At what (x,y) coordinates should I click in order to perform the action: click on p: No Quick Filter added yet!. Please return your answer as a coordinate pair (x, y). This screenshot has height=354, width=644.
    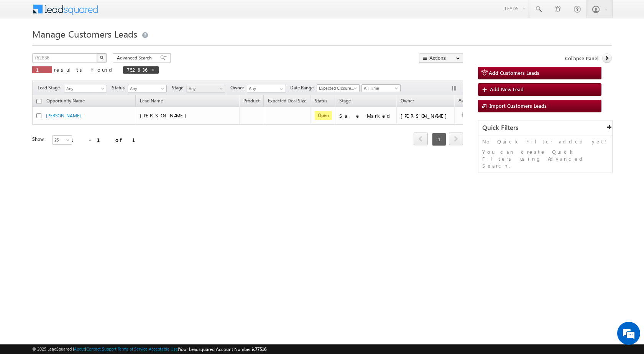
    Looking at the image, I should click on (545, 142).